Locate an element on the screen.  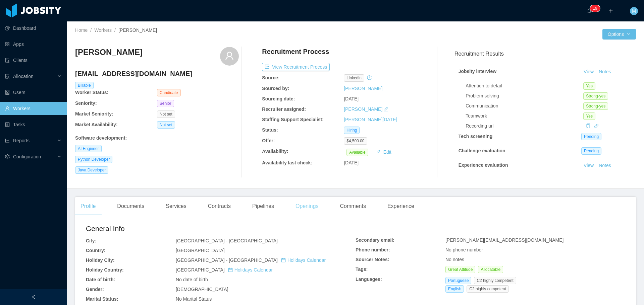
span: No date of birth is located at coordinates (192, 280).